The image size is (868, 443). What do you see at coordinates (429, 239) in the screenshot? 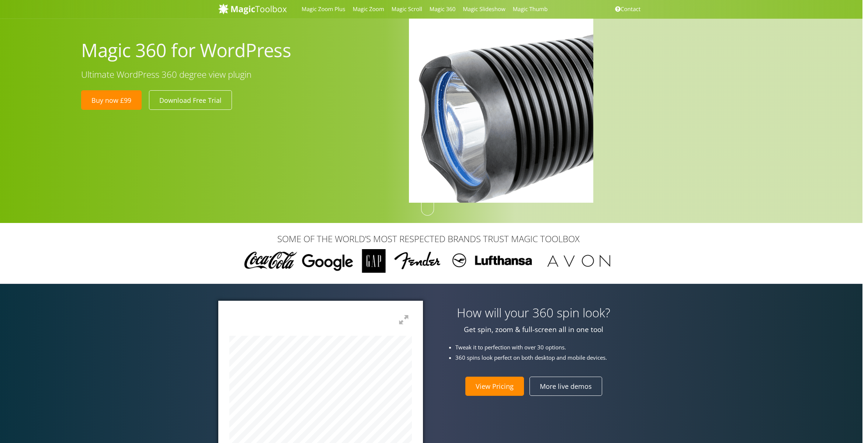
I see `h3: SOME OF THE WORLD’S MOST RESPECTED BRANDS TRUST MAGIC TOOLBOX` at bounding box center [429, 239].